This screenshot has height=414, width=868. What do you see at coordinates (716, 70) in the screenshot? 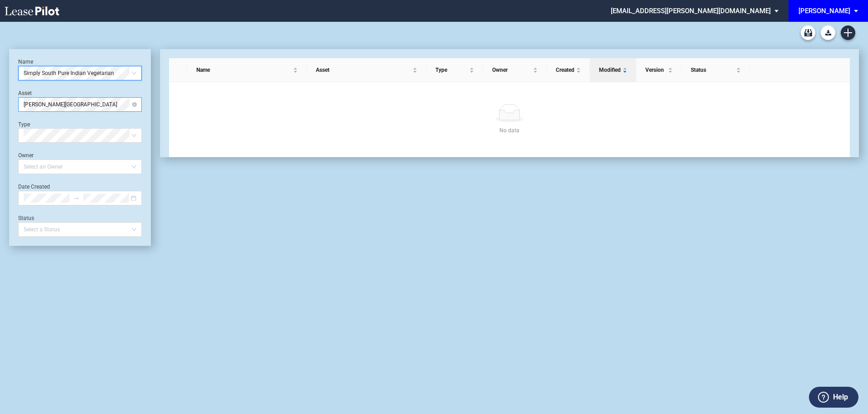
I see `th: Status` at bounding box center [716, 70].